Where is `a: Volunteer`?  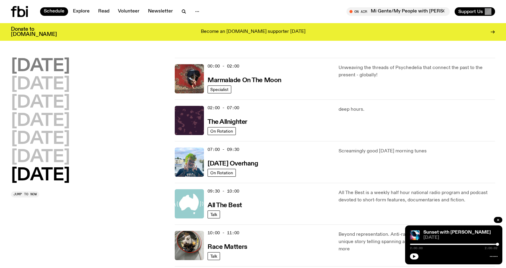 a: Volunteer is located at coordinates (129, 12).